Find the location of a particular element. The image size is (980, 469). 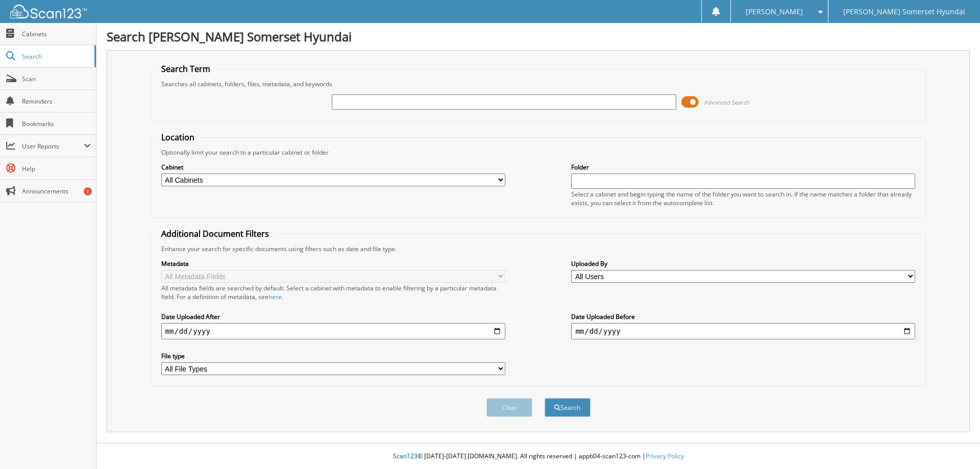

span: Help is located at coordinates (56, 168).